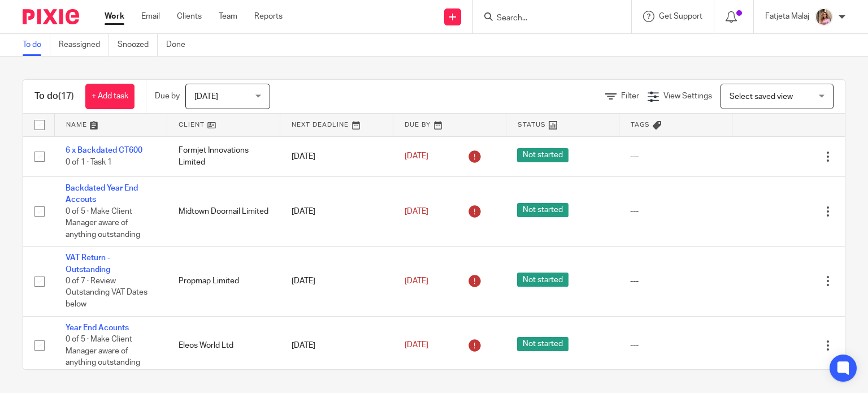 Image resolution: width=868 pixels, height=393 pixels. What do you see at coordinates (189, 16) in the screenshot?
I see `a: Clients` at bounding box center [189, 16].